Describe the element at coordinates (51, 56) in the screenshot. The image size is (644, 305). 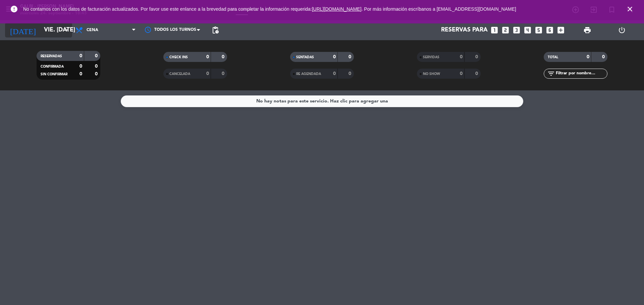
I see `span: RESERVADAS` at that location.